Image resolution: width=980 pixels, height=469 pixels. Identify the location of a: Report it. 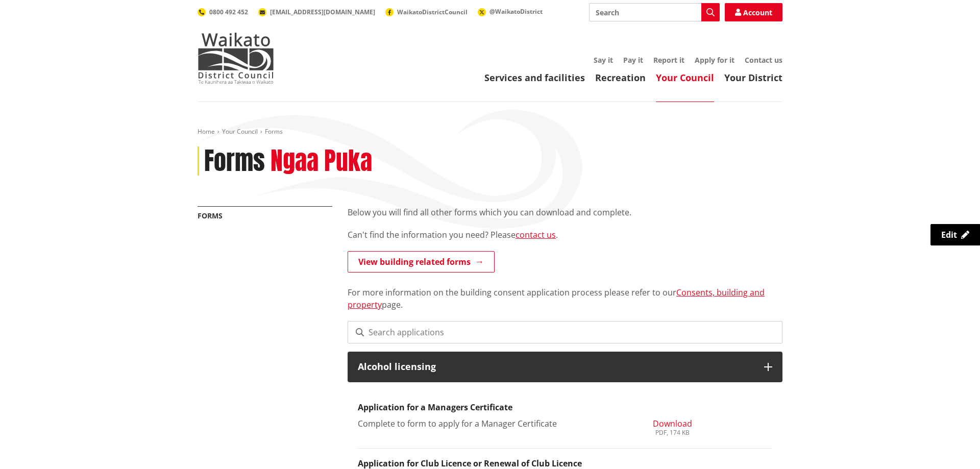
(669, 60).